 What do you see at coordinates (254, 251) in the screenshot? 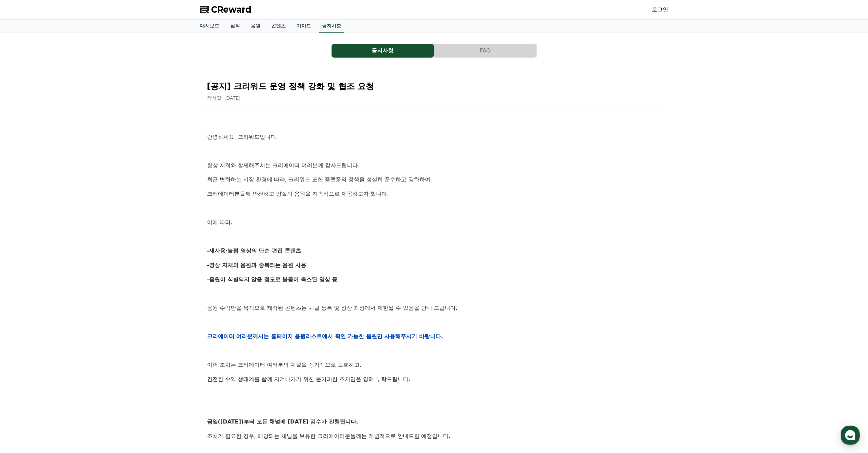
I see `strong: -재사용·불펌 영상의 단순 편집 콘텐츠` at bounding box center [254, 251].